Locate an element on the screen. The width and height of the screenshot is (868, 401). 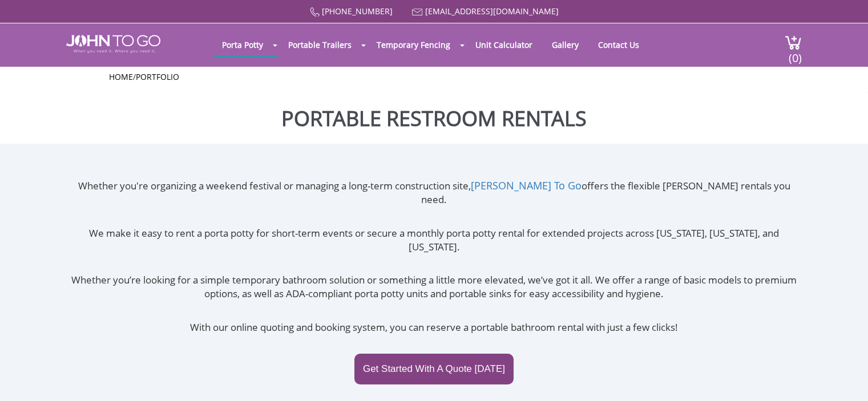
p: We make it easy to rent a porta potty for short-term events or secure a monthly porta potty renta... is located at coordinates (433, 240).